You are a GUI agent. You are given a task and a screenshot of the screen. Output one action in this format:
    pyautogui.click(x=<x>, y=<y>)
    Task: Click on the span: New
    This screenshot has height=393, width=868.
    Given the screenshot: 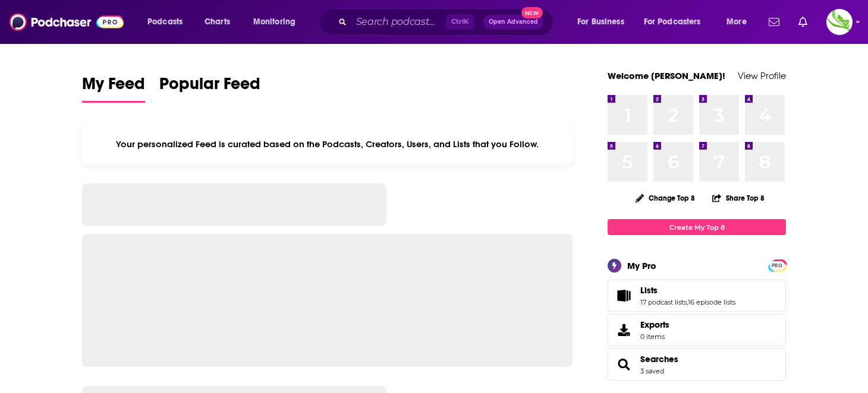 What is the action you would take?
    pyautogui.click(x=532, y=13)
    